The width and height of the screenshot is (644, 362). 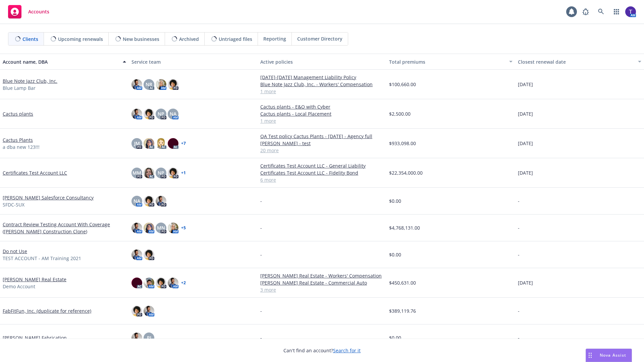 What do you see at coordinates (189, 39) in the screenshot?
I see `span: Archived` at bounding box center [189, 39].